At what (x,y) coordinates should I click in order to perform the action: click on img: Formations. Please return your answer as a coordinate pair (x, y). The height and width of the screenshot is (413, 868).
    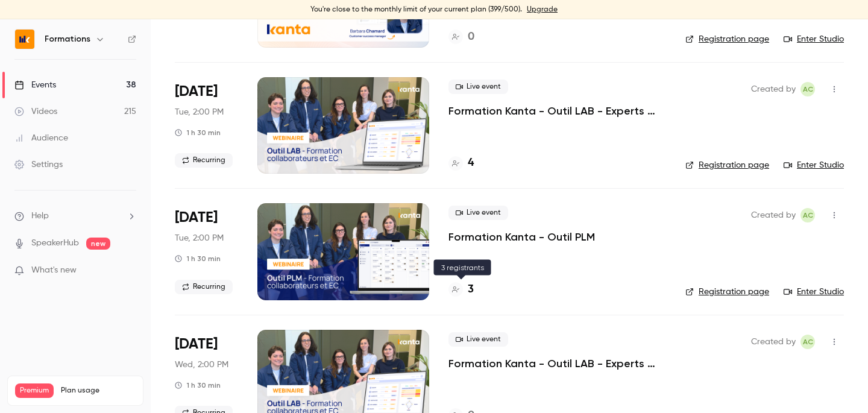
    Looking at the image, I should click on (25, 39).